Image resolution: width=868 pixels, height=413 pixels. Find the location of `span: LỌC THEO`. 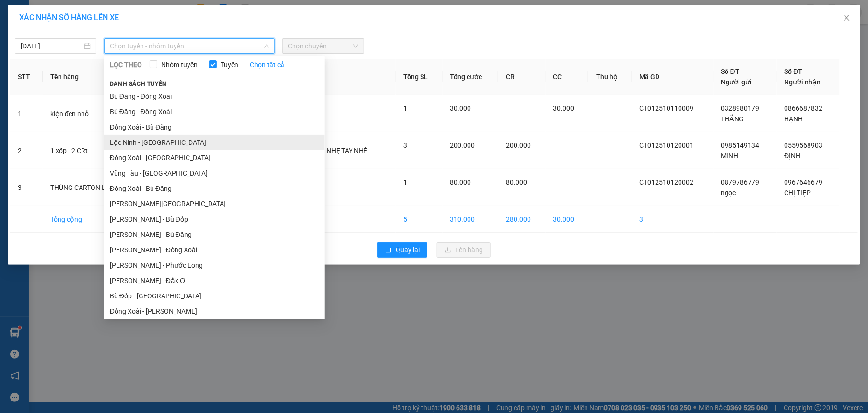

span: LỌC THEO is located at coordinates (126, 65).